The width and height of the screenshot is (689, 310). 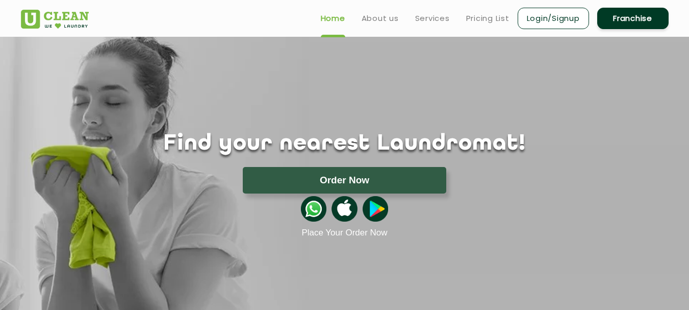 I want to click on a: Franchise, so click(x=633, y=18).